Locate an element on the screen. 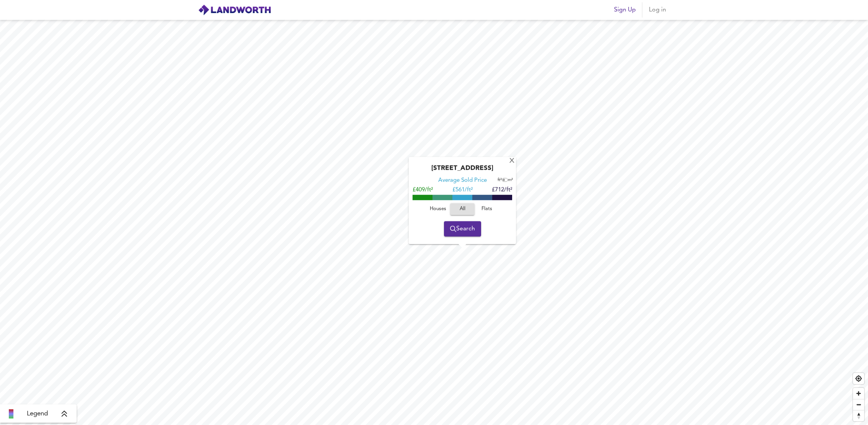  span: Flats is located at coordinates (487, 209).